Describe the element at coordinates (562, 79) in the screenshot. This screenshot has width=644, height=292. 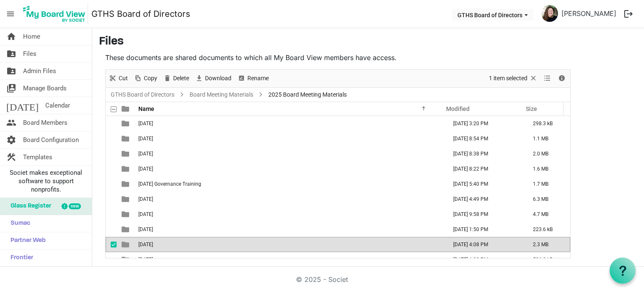
I see `div: Details` at that location.